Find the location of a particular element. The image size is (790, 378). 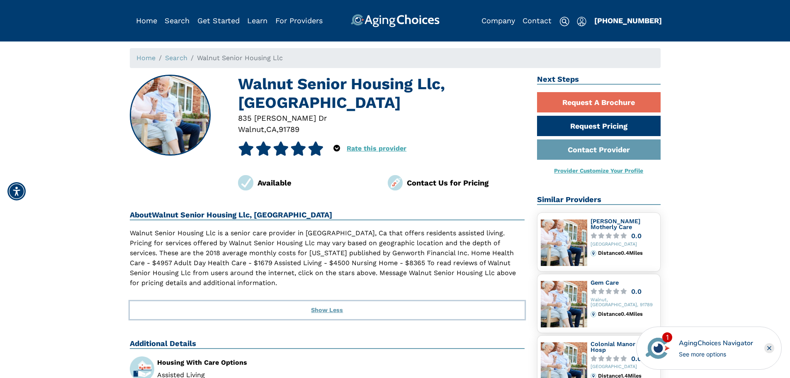

img: AgingChoices is located at coordinates (395, 21).